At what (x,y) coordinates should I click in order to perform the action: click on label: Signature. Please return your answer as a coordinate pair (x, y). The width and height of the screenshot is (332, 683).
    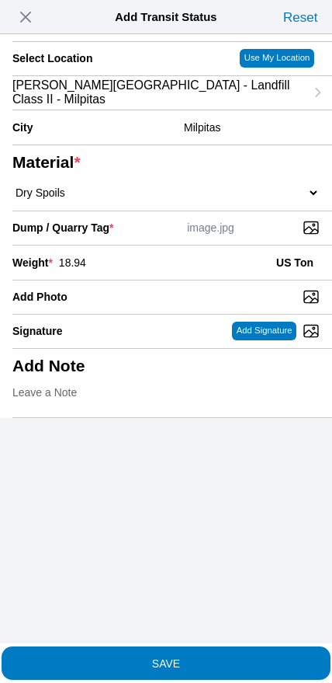
    Looking at the image, I should click on (37, 331).